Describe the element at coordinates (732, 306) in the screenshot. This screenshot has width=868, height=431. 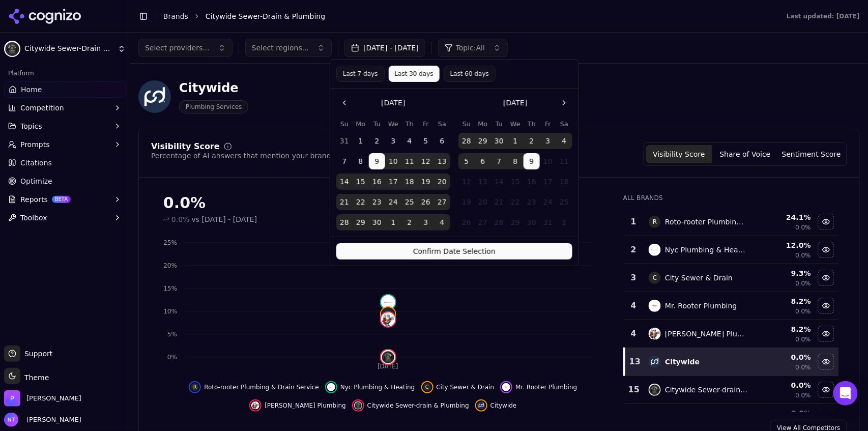
I see `tr: 4mr. rooter plumbingMr. Rooter Plumbing8.2%0.0%Hide mr. rooter plumbing data` at that location.